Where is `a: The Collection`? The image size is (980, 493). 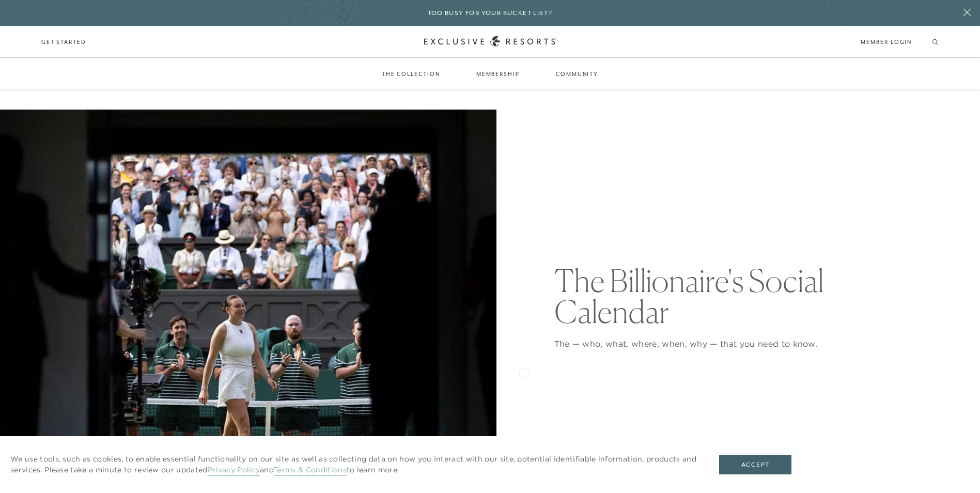
a: The Collection is located at coordinates (410, 74).